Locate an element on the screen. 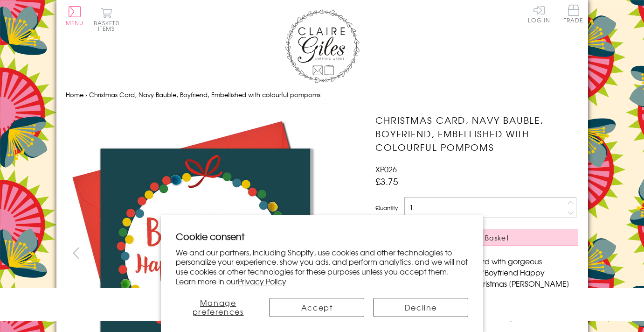 This screenshot has width=644, height=332. button: Menu is located at coordinates (75, 16).